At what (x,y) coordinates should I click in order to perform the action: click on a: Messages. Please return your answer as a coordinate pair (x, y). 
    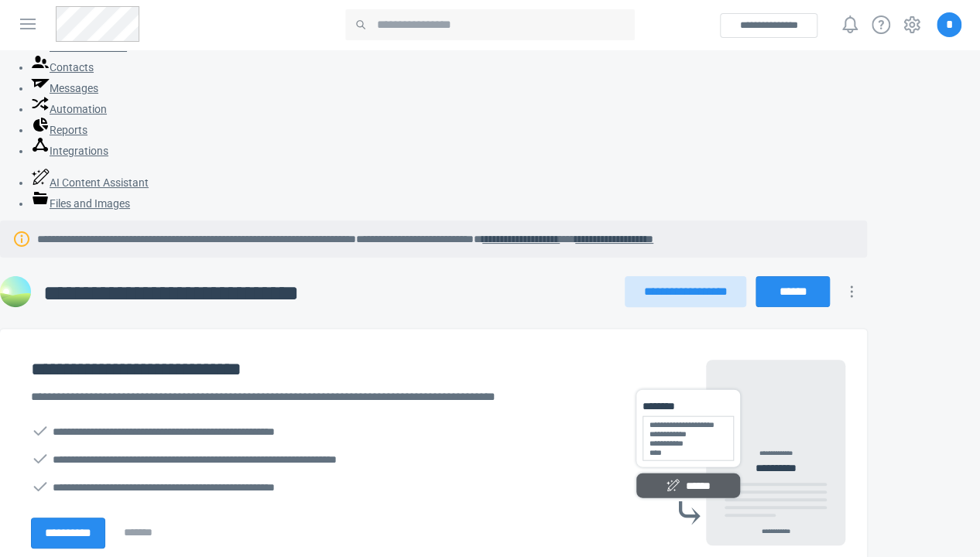
    Looking at the image, I should click on (64, 88).